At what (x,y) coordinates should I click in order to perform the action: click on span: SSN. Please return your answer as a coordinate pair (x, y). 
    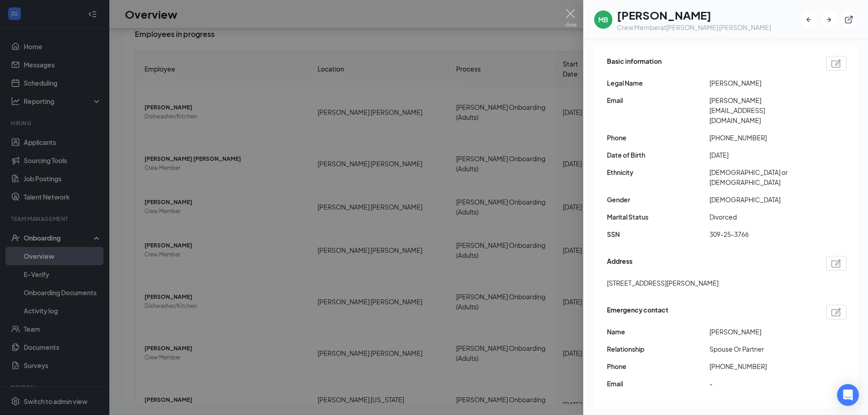
    Looking at the image, I should click on (658, 234).